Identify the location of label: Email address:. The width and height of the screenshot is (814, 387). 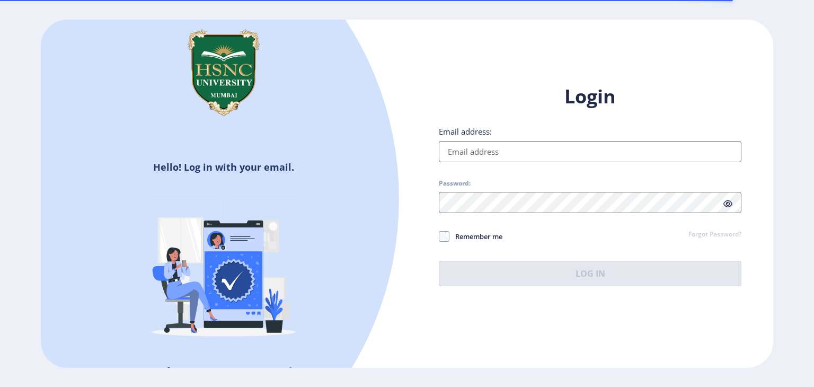
(465, 131).